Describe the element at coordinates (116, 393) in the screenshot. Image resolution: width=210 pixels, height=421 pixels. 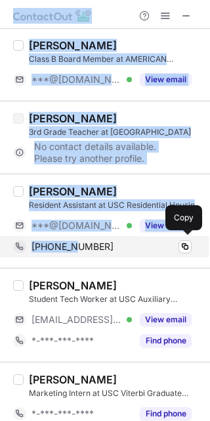
I see `div: Marketing Intern at USC Viterbi Graduate Programs` at that location.